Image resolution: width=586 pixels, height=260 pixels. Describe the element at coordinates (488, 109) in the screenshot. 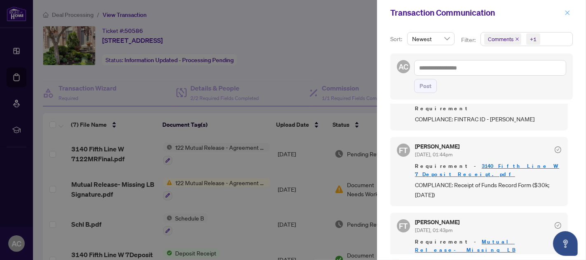

I see `span: Requirement` at that location.